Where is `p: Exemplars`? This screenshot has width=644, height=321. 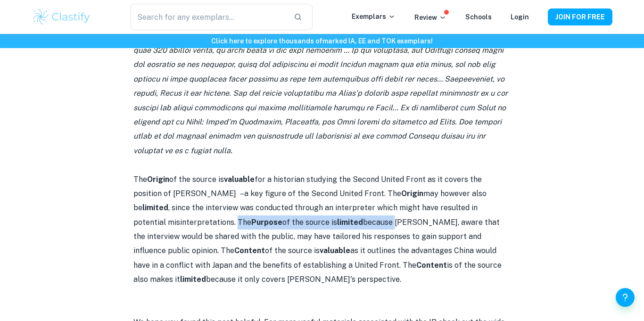 p: Exemplars is located at coordinates (373, 16).